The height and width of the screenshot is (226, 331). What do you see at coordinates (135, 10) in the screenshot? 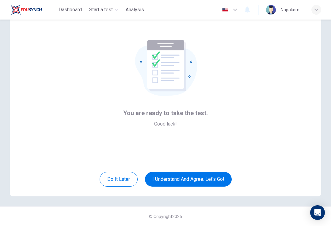
I see `button: Analysis` at bounding box center [135, 10].